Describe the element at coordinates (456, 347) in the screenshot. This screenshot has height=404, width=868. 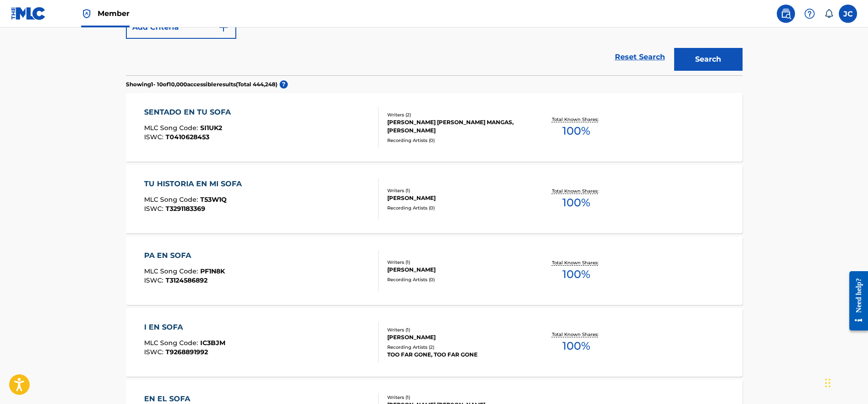
I see `div: Recording Artists ( 2 )` at that location.